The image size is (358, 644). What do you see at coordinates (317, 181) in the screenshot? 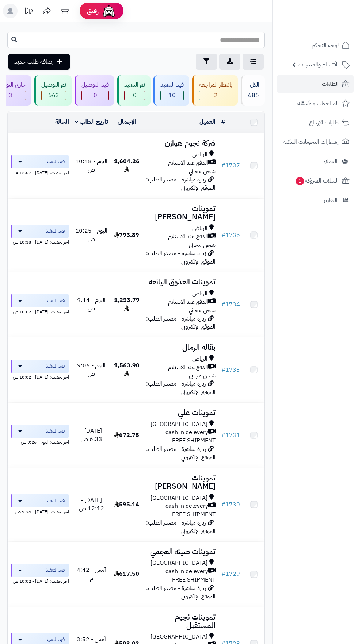
I see `span: السلات المتروكة` at bounding box center [317, 181].